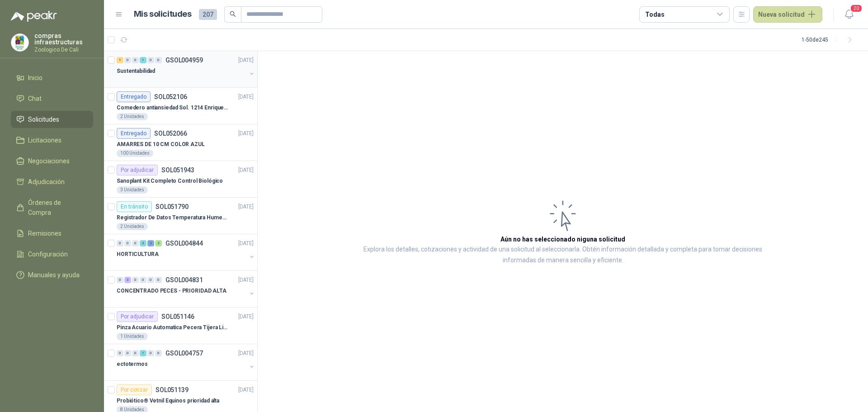 Image resolution: width=868 pixels, height=412 pixels. Describe the element at coordinates (135, 71) in the screenshot. I see `p: Sustentabilidad` at that location.